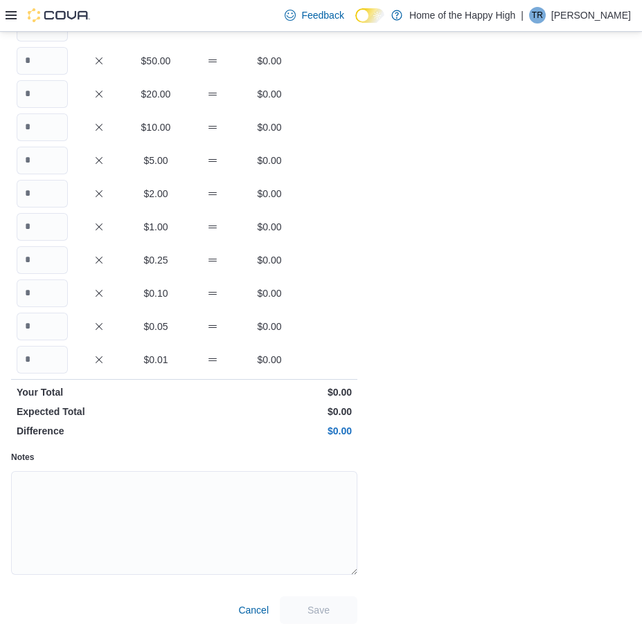 This screenshot has height=635, width=642. What do you see at coordinates (99, 412) in the screenshot?
I see `p: Expected Total` at bounding box center [99, 412].